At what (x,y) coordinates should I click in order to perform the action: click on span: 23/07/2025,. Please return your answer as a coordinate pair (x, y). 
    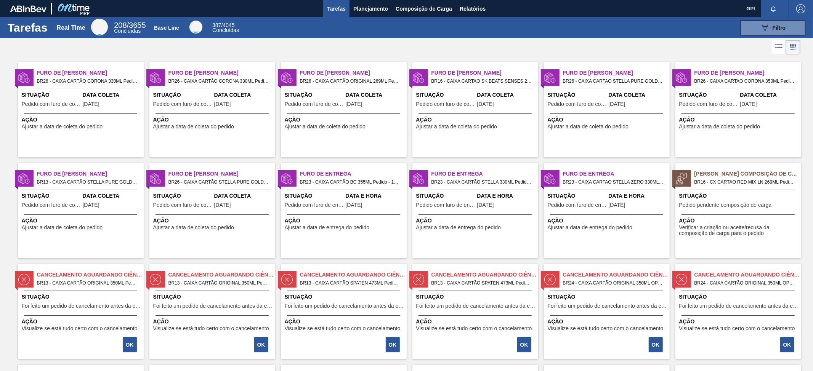
    Looking at the image, I should click on (486, 205).